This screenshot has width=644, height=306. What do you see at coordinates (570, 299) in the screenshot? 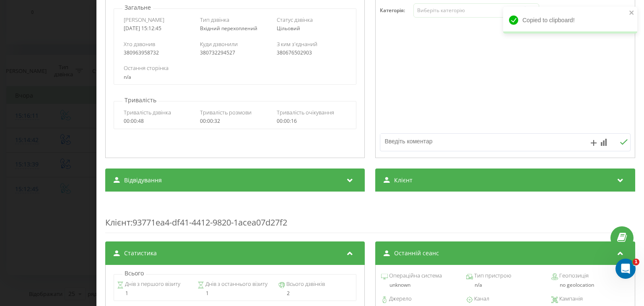
I see `span: Кампанія` at bounding box center [570, 299].